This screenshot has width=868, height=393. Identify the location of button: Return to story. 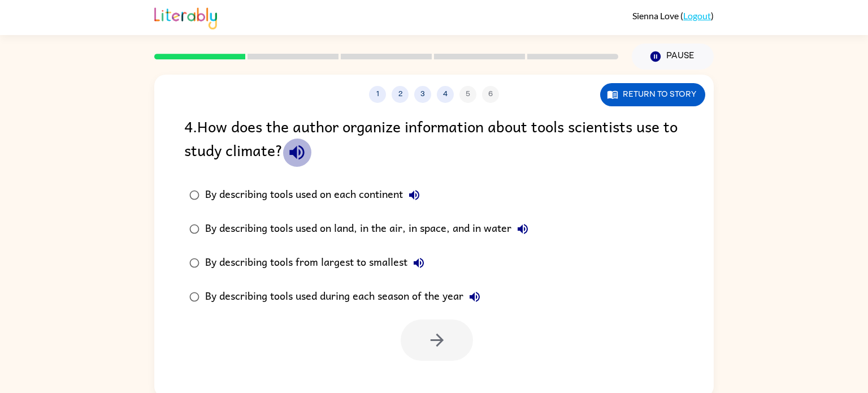
(653, 94).